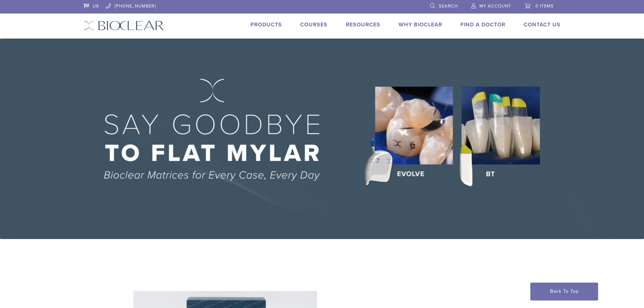 The width and height of the screenshot is (644, 308). Describe the element at coordinates (483, 25) in the screenshot. I see `a: Find A Doctor` at that location.